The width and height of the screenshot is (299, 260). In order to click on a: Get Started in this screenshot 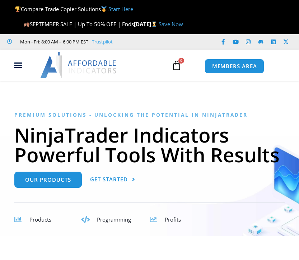, I will do `click(113, 180)`.